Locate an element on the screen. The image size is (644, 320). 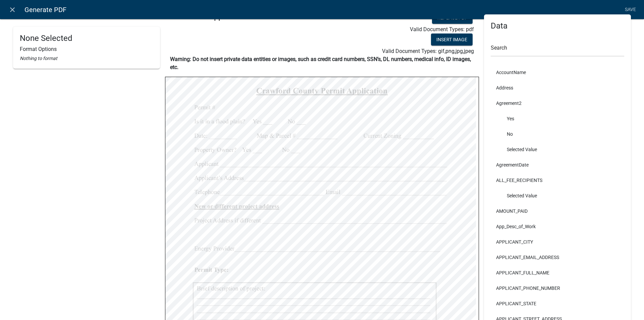
li: APPLICANT_EMAIL_ADDRESS is located at coordinates (557, 258).